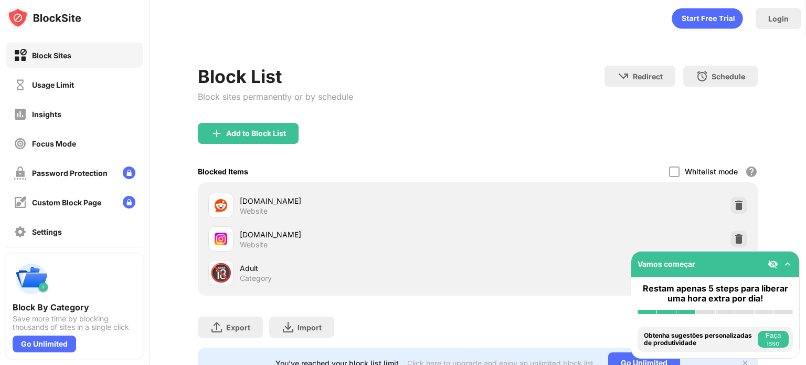 The width and height of the screenshot is (806, 365). I want to click on img: logo-blocksite.svg, so click(44, 18).